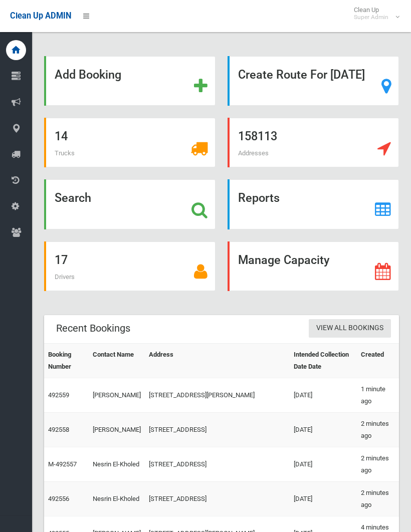  I want to click on a: Add Booking, so click(130, 81).